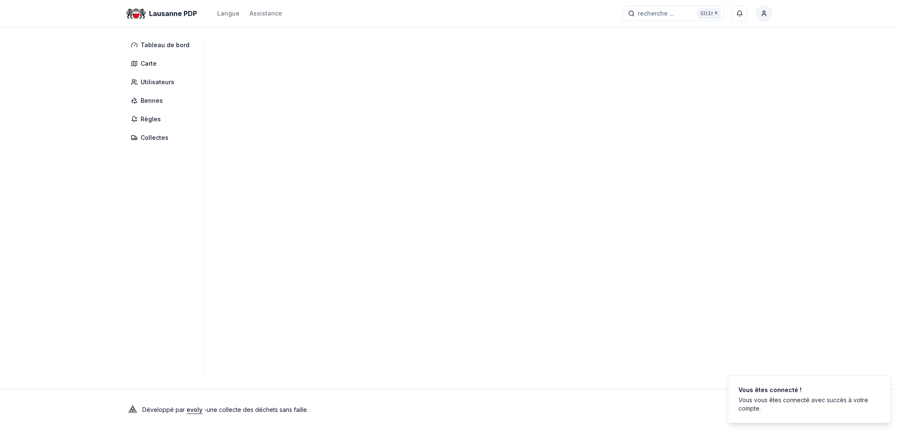  Describe the element at coordinates (158, 82) in the screenshot. I see `span: Utilisateurs` at that location.